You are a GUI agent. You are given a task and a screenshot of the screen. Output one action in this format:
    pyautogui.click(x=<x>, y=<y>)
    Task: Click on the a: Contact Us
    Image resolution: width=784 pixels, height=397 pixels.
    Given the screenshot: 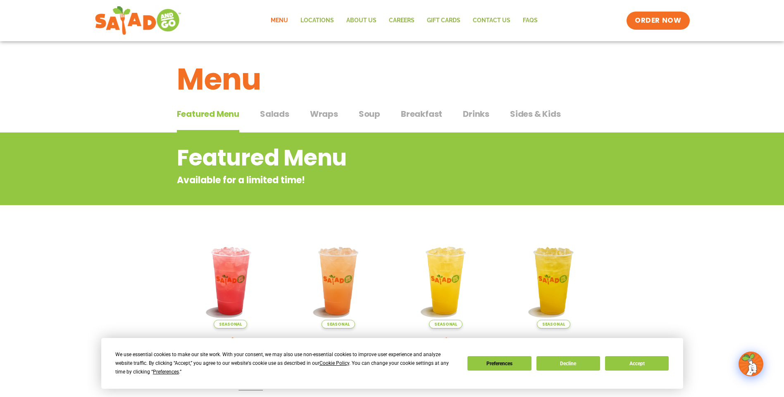 What is the action you would take?
    pyautogui.click(x=491, y=21)
    